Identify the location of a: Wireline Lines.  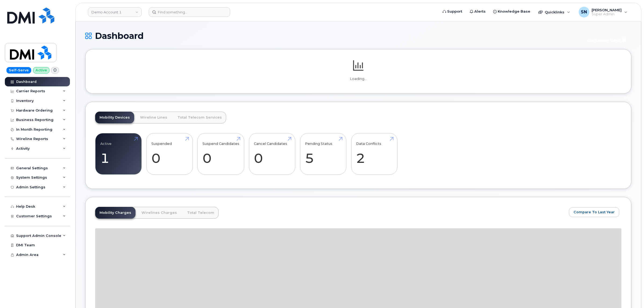
(154, 118).